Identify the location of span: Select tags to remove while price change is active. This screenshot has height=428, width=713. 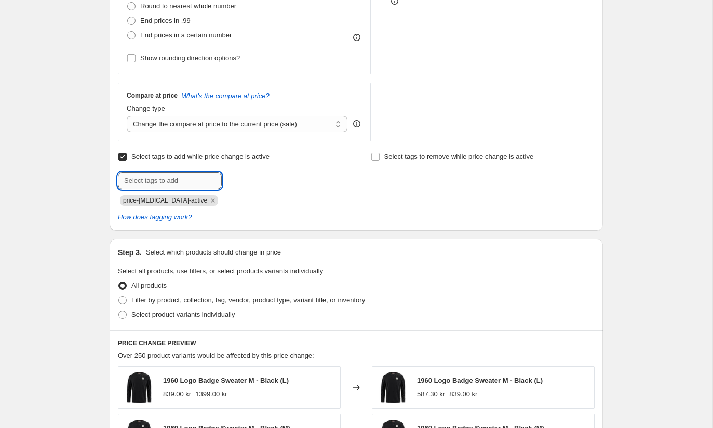
(459, 156).